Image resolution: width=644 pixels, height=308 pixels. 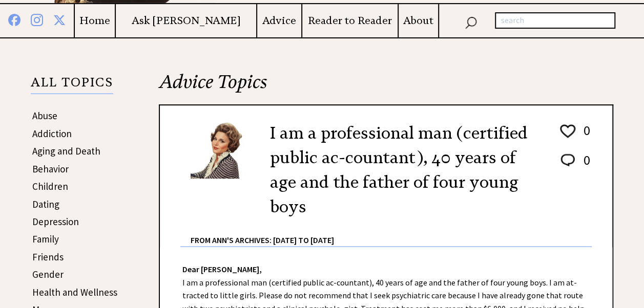 What do you see at coordinates (37, 19) in the screenshot?
I see `img: instagram%20blue.png` at bounding box center [37, 19].